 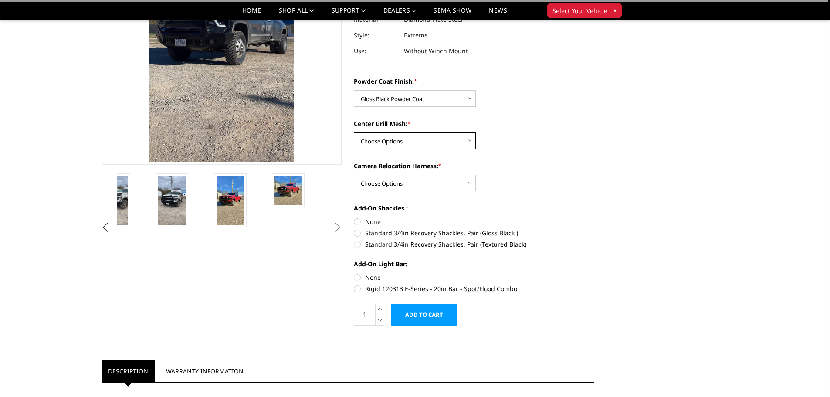 What do you see at coordinates (580, 10) in the screenshot?
I see `span: Select Your Vehicle` at bounding box center [580, 10].